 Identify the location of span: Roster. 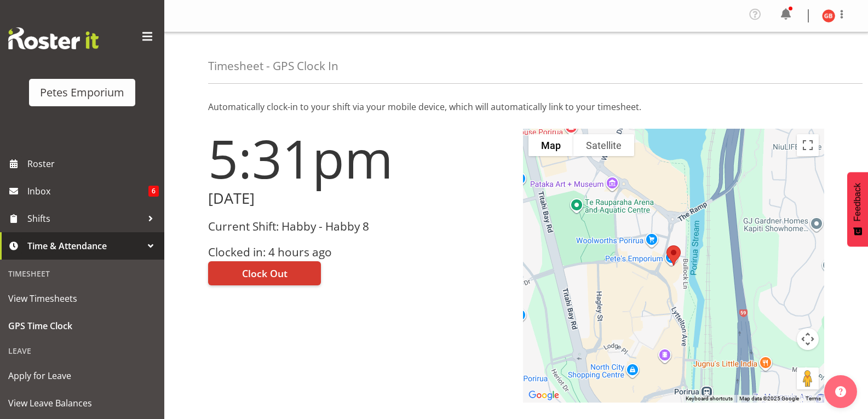
(93, 164).